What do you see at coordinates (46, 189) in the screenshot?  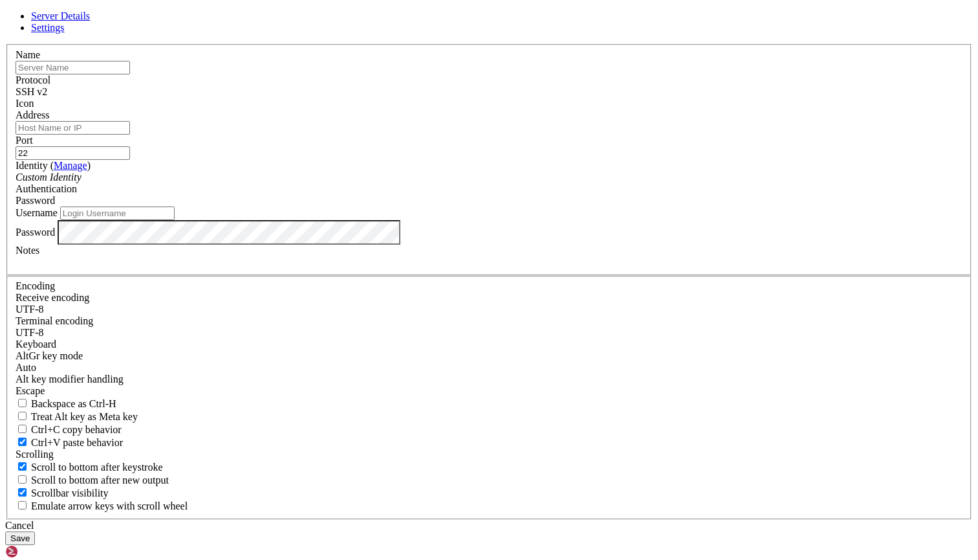 I see `label: Authentication` at bounding box center [46, 189].